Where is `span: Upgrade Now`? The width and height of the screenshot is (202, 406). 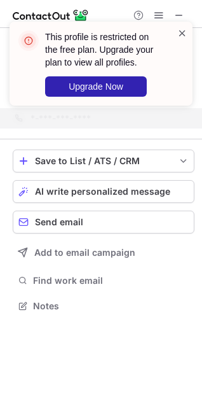
span: Upgrade Now is located at coordinates (96, 87).